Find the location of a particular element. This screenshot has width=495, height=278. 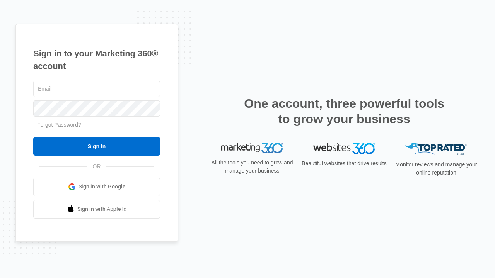

h2: One account, three powerful tools to grow your business is located at coordinates (344, 111).